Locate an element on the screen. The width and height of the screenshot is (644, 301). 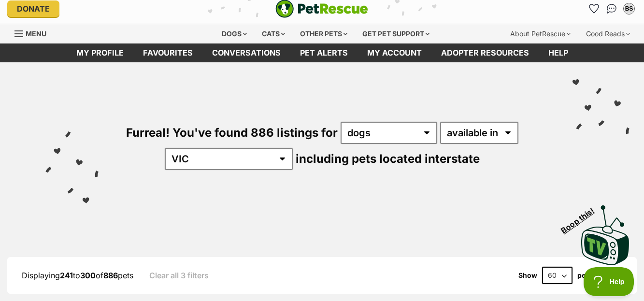
div: Get pet support is located at coordinates (396, 34).